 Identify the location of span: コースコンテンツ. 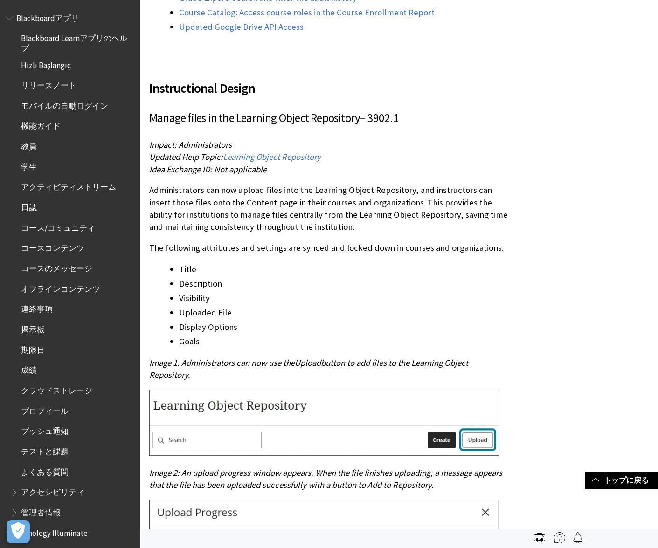
(53, 247).